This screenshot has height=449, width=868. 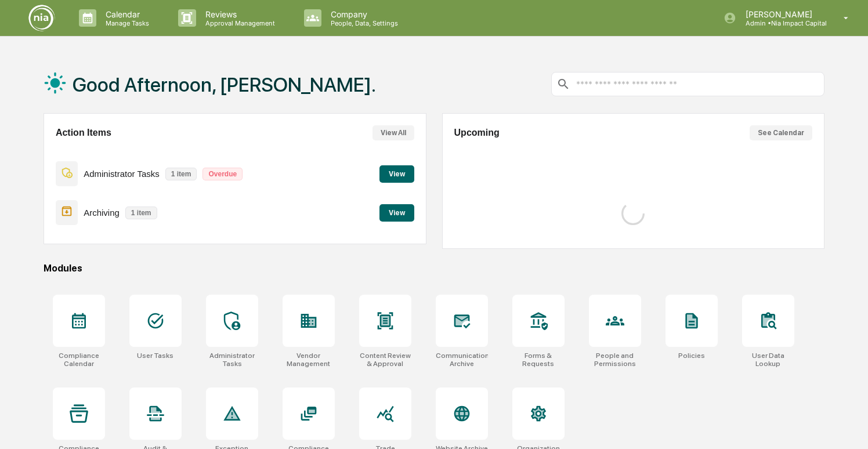 What do you see at coordinates (42, 18) in the screenshot?
I see `img: logo` at bounding box center [42, 18].